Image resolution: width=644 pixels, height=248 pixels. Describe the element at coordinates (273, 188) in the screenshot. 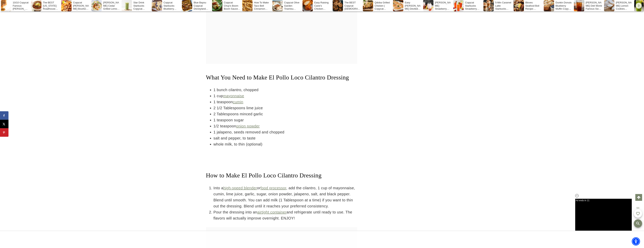

I see `a: food processor` at that location.